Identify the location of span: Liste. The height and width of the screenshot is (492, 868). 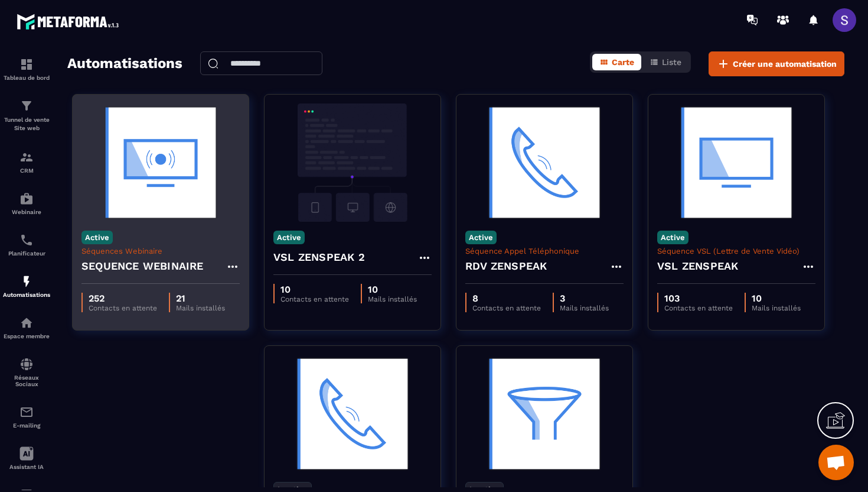
(671, 62).